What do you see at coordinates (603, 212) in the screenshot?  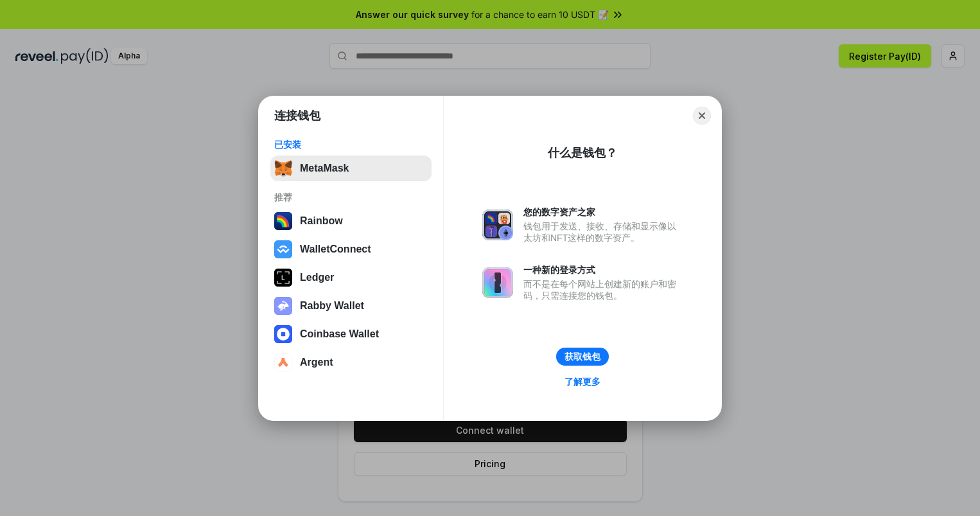 I see `div: 您的数字资产之家` at bounding box center [603, 212].